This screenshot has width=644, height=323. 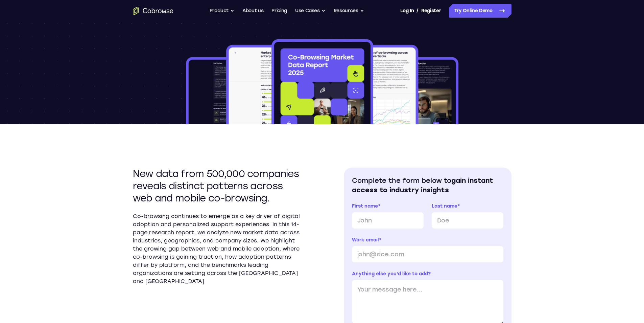 I want to click on span: Last name, so click(x=444, y=206).